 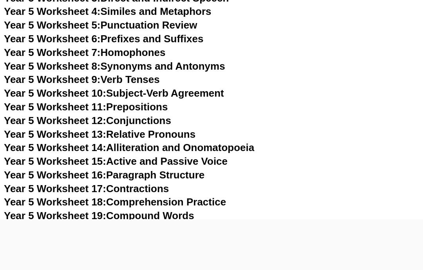 I want to click on a: Year 5 Worksheet 9:Verb Tenses, so click(x=82, y=79).